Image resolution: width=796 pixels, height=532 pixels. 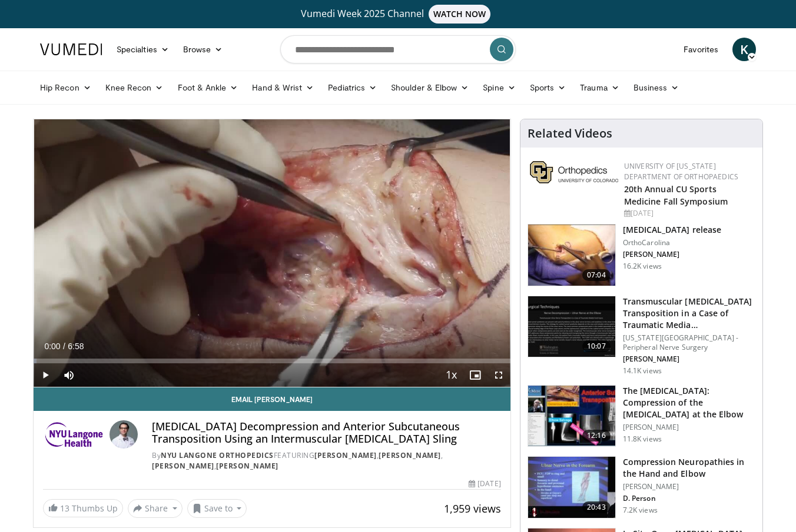 I want to click on a: Favorites, so click(x=700, y=49).